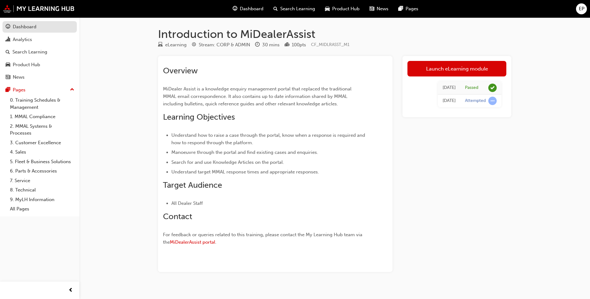 This screenshot has height=299, width=590. Describe the element at coordinates (42, 171) in the screenshot. I see `a: 6. Parts & Accessories` at that location.